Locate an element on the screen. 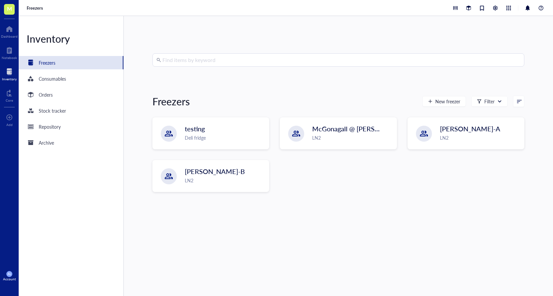 Image resolution: width=553 pixels, height=296 pixels. a: Consumables is located at coordinates (71, 79).